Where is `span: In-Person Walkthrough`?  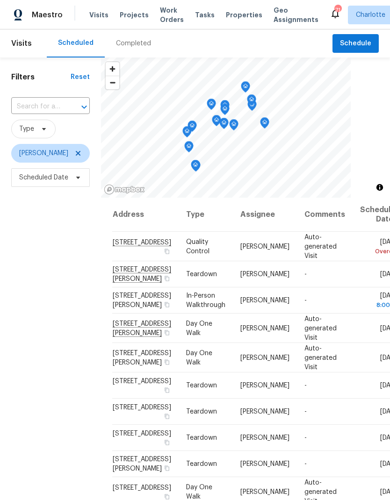
span: In-Person Walkthrough is located at coordinates (206, 301).